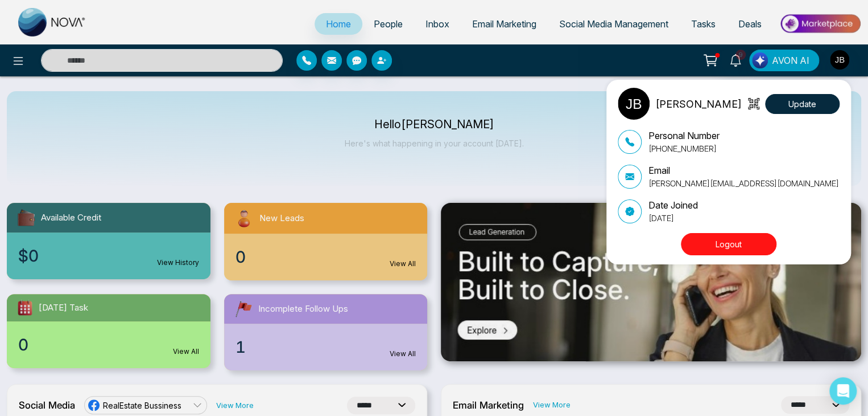  What do you see at coordinates (729, 244) in the screenshot?
I see `button: Logout` at bounding box center [729, 244].